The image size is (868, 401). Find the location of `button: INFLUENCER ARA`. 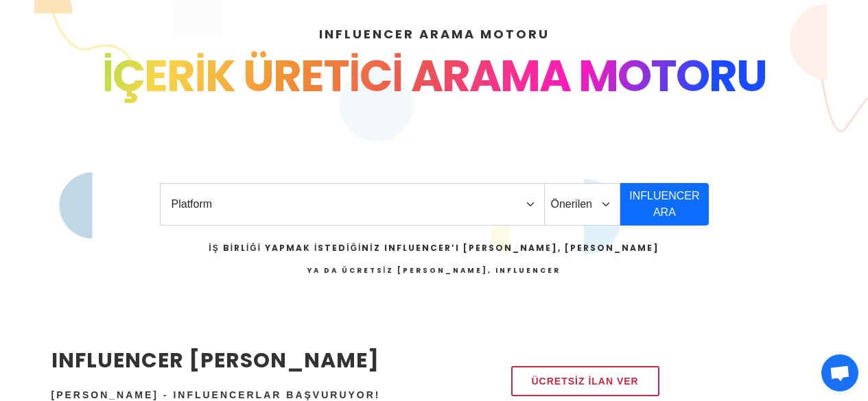

button: INFLUENCER ARA is located at coordinates (664, 204).